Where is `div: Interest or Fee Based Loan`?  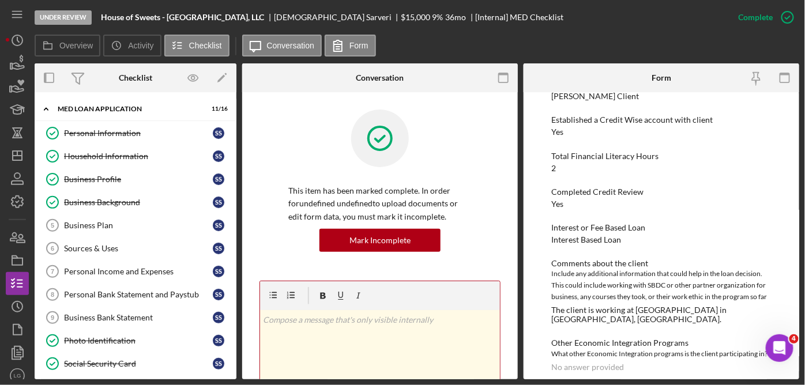
div: Interest or Fee Based Loan is located at coordinates (662, 228).